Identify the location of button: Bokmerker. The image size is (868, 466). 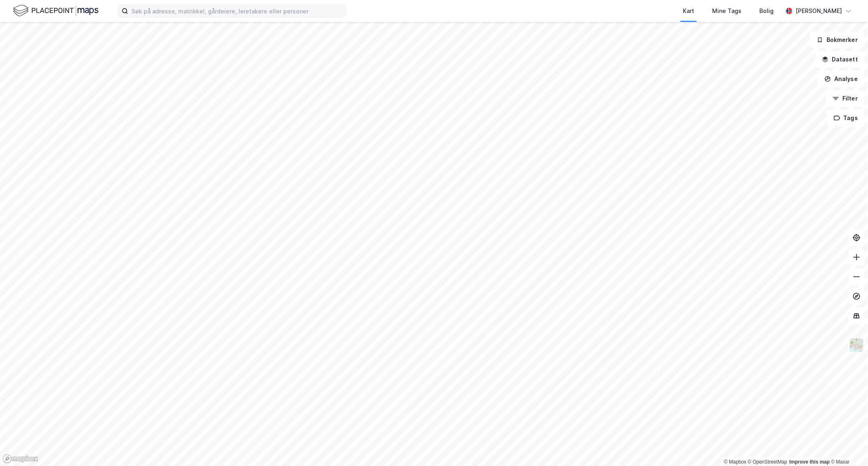
(837, 40).